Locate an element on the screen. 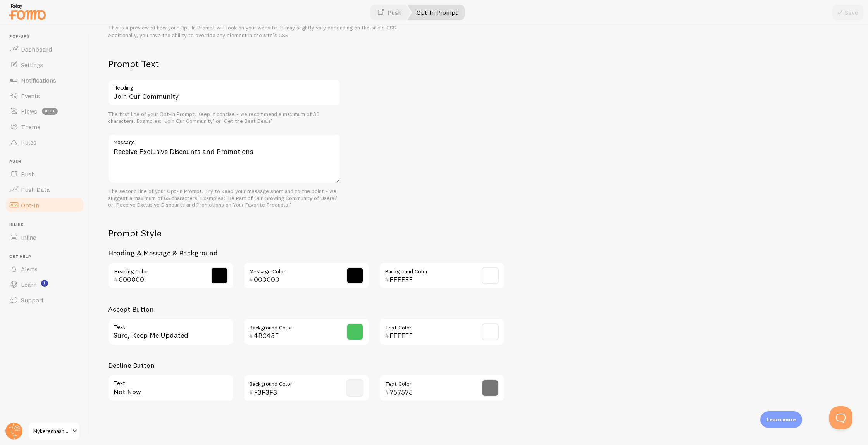 This screenshot has width=868, height=445. a: Learn is located at coordinates (45, 285).